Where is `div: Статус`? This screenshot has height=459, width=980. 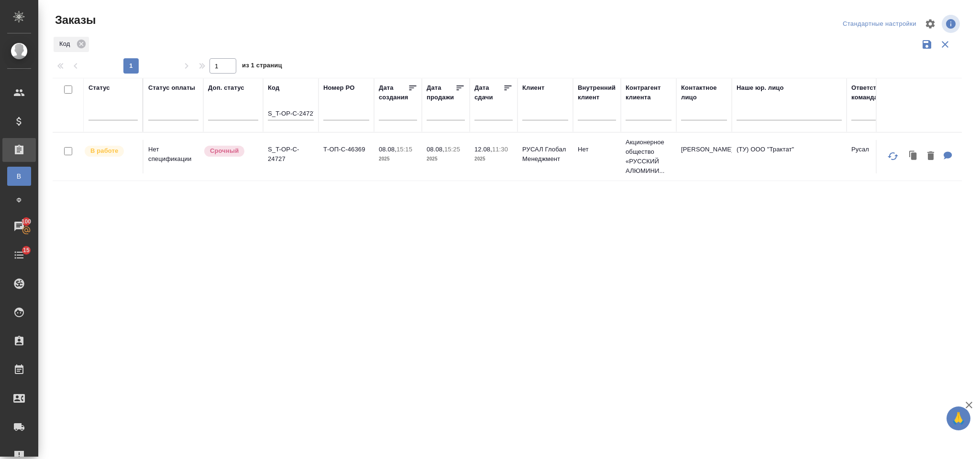 div: Статус is located at coordinates (99, 88).